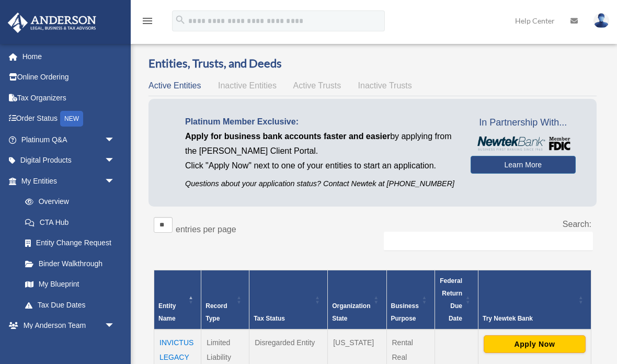 This screenshot has width=617, height=364. What do you see at coordinates (287, 136) in the screenshot?
I see `span: Apply for business bank accounts faster and easier` at bounding box center [287, 136].